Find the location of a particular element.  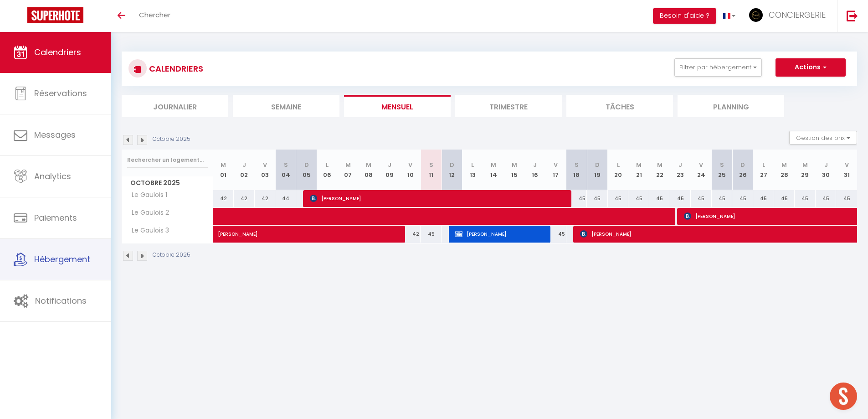

li: Planning is located at coordinates (731, 106).